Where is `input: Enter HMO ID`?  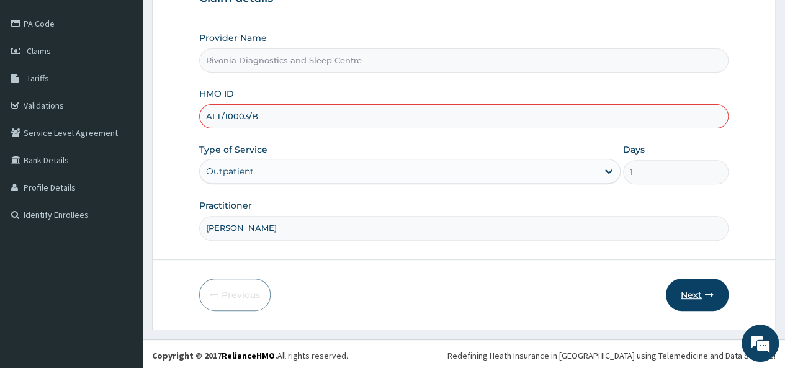 input: Enter HMO ID is located at coordinates (464, 116).